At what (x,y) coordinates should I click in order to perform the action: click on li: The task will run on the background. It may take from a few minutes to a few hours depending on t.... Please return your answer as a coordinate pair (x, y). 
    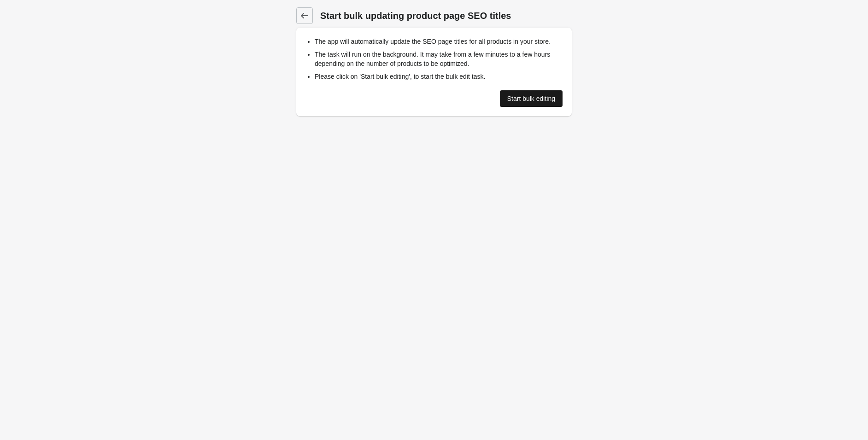
    Looking at the image, I should click on (439, 59).